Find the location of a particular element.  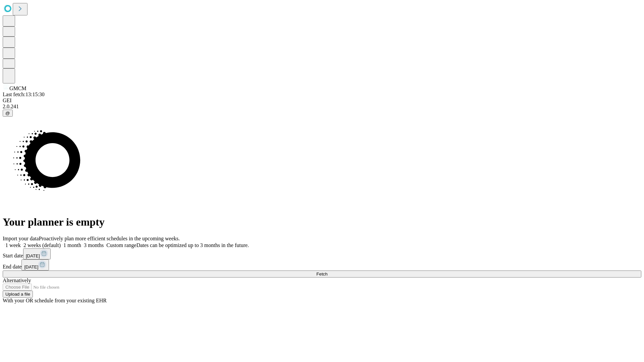

span: Fetch is located at coordinates (322, 274).